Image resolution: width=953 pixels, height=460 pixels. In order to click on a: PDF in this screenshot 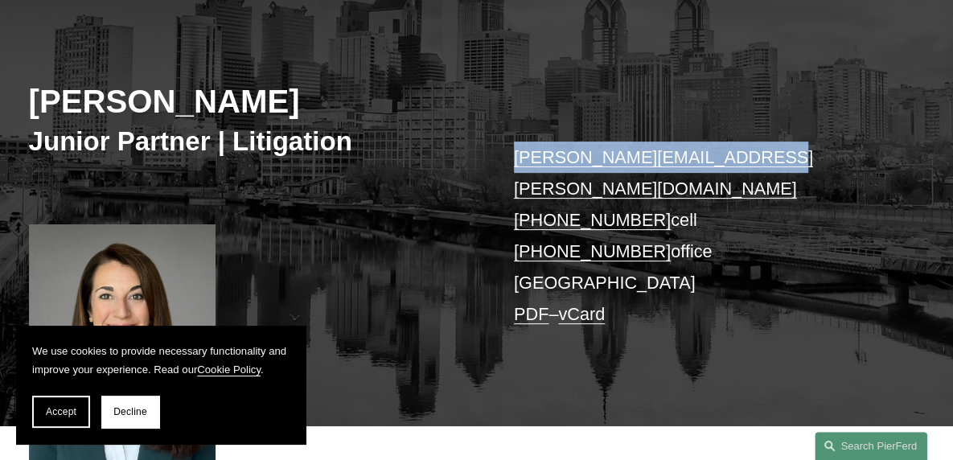, I will do `click(531, 314)`.